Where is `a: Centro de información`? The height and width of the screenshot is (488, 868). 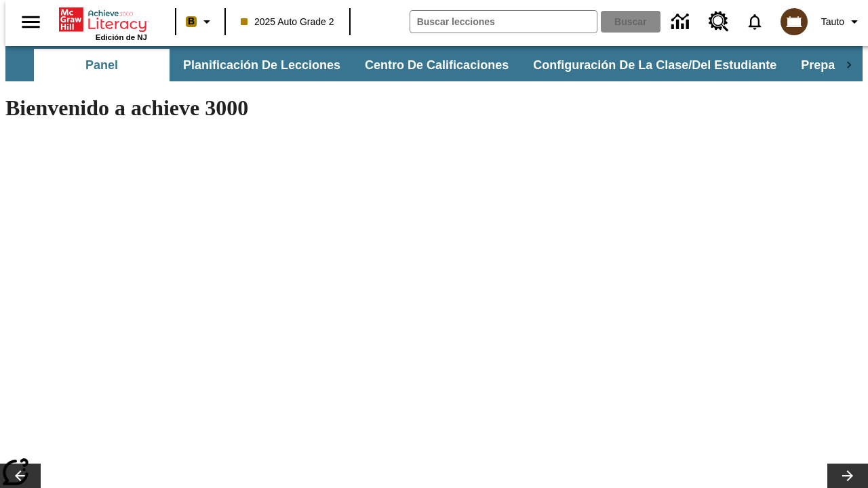 a: Centro de información is located at coordinates (681, 22).